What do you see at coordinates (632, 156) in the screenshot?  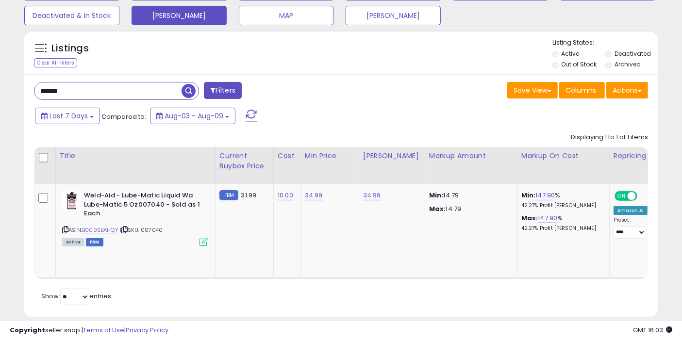 I see `div: Repricing` at bounding box center [632, 156].